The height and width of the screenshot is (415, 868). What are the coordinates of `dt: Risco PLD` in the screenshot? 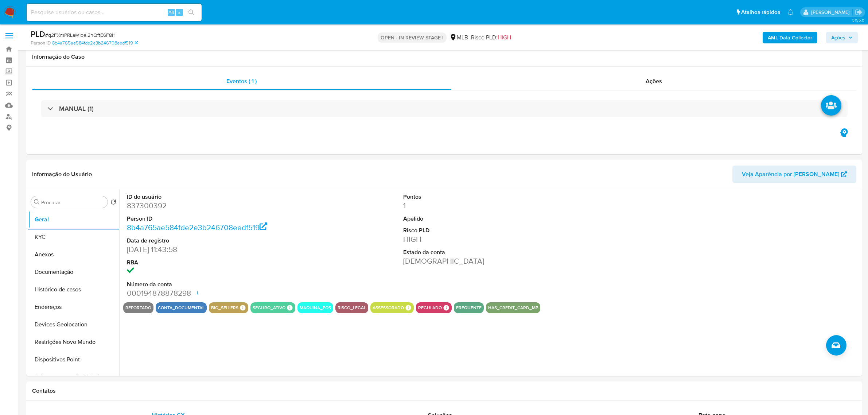 It's located at (492, 230).